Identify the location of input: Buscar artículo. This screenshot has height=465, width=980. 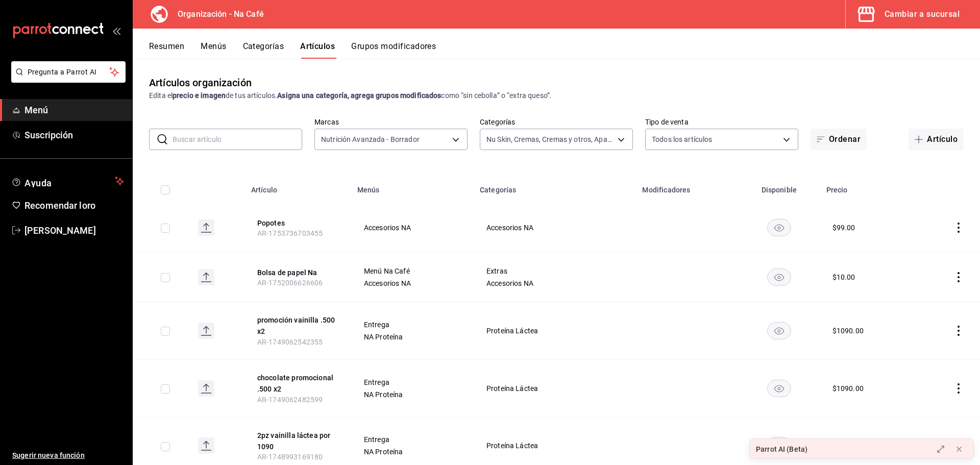
(237, 140).